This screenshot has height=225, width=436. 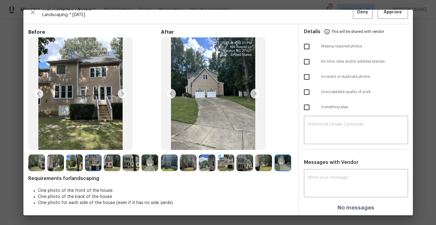 What do you see at coordinates (161, 179) in the screenshot?
I see `span: Requirements for landscaping` at bounding box center [161, 179].